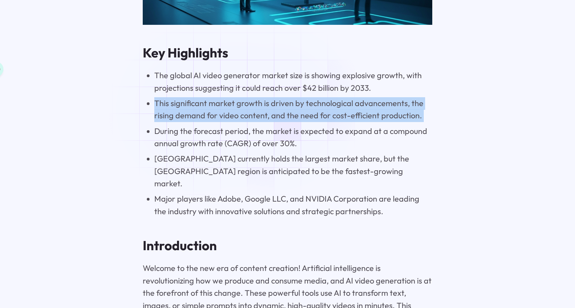 Image resolution: width=575 pixels, height=308 pixels. Describe the element at coordinates (287, 246) in the screenshot. I see `h2: Introduction` at that location.